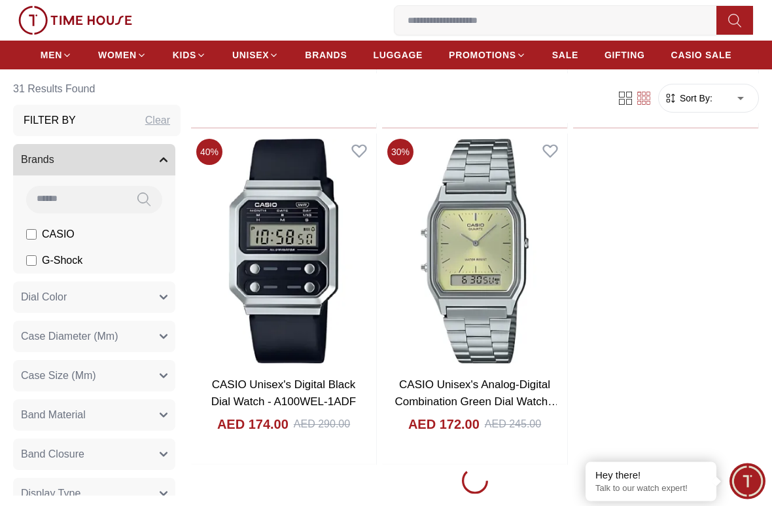 Image resolution: width=772 pixels, height=506 pixels. I want to click on button: Band Closure, so click(94, 454).